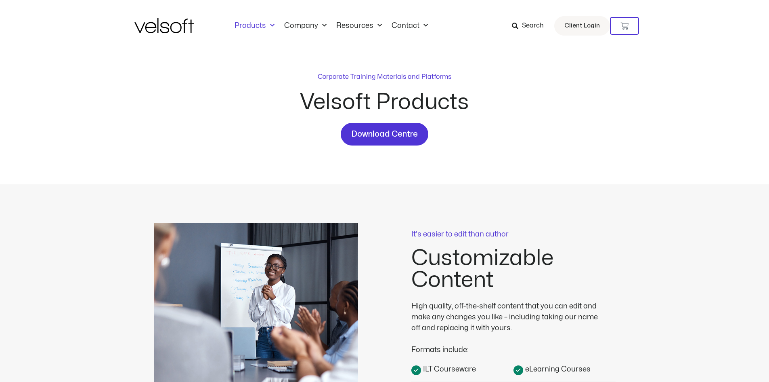 This screenshot has height=382, width=769. I want to click on a: ProductsMenu Toggle, so click(254, 26).